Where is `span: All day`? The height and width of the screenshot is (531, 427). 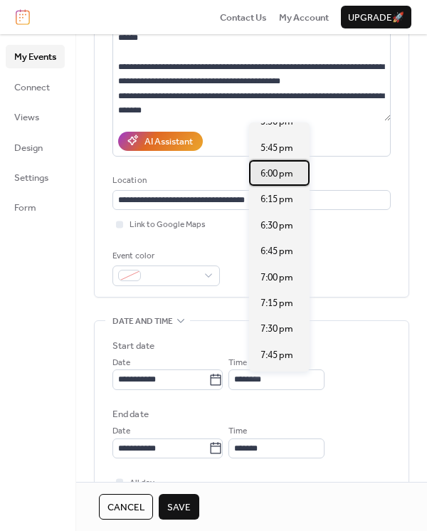 span: All day is located at coordinates (142, 483).